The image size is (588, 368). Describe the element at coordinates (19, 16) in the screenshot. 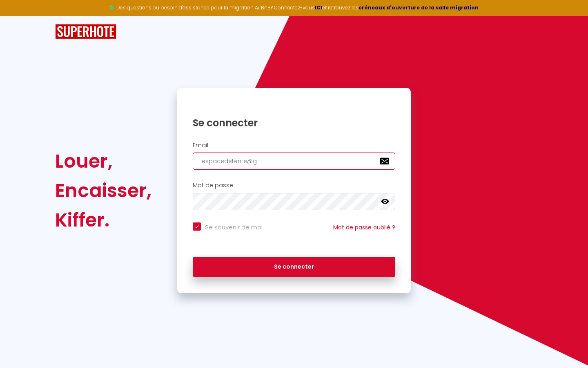

I see `button: Ouvrir le widget de chat LiveChat` at that location.